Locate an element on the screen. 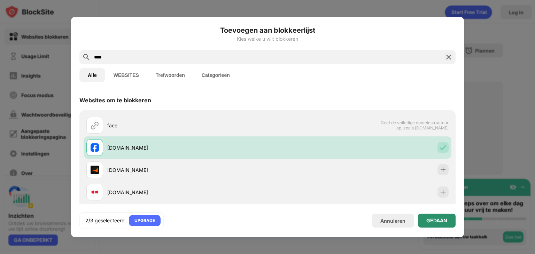 Image resolution: width=535 pixels, height=254 pixels. div: GEDAAN is located at coordinates (436, 221).